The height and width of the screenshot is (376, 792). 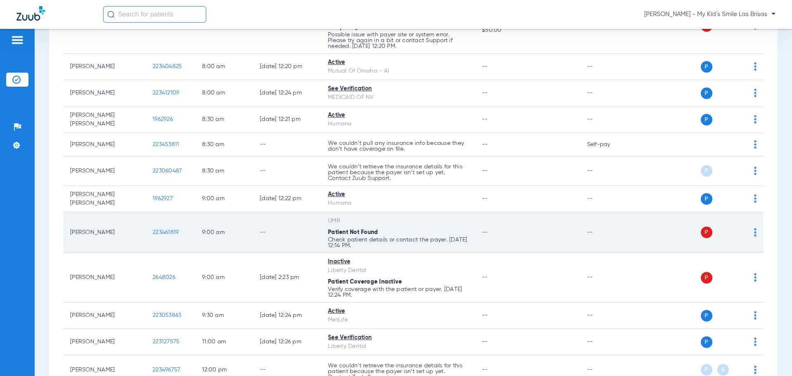 What do you see at coordinates (398, 320) in the screenshot?
I see `div: MetLife` at bounding box center [398, 320].